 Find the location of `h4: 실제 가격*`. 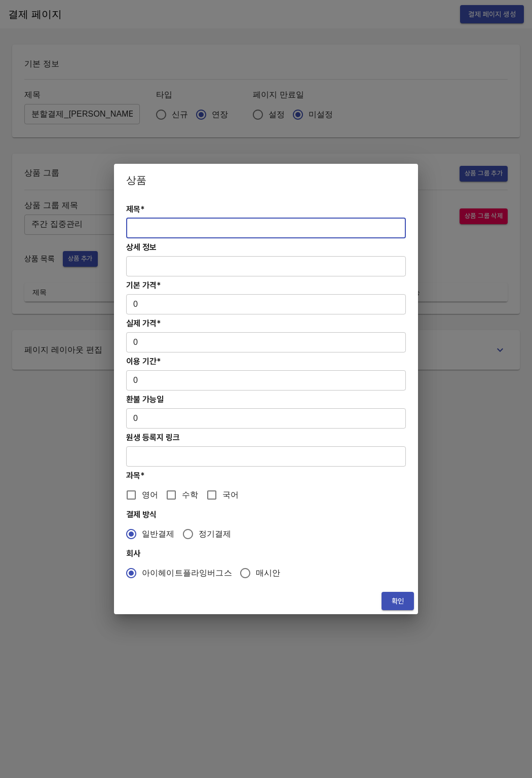

h4: 실제 가격* is located at coordinates (266, 323).